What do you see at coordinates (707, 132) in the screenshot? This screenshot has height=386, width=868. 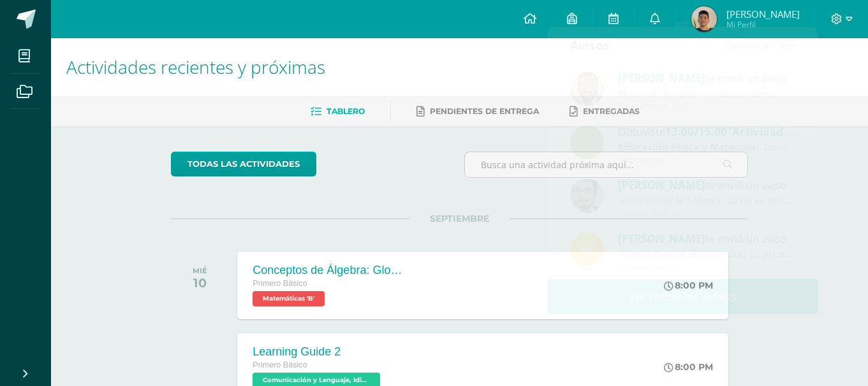 I see `div: Obtuviste en` at bounding box center [707, 132].